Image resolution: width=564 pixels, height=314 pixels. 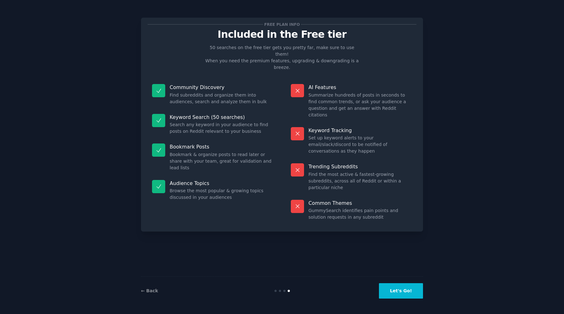 What do you see at coordinates (360, 105) in the screenshot?
I see `dd: Summarize hundreds of posts in seconds to find common trends, or ask your audience a question and...` at bounding box center [360, 105].